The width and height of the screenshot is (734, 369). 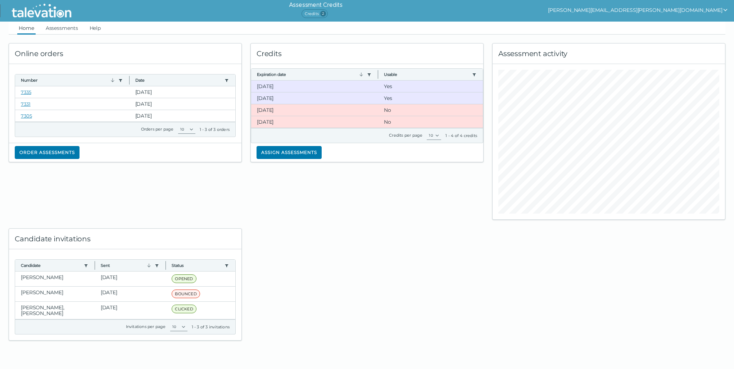 What do you see at coordinates (62, 28) in the screenshot?
I see `a: Assessments` at bounding box center [62, 28].